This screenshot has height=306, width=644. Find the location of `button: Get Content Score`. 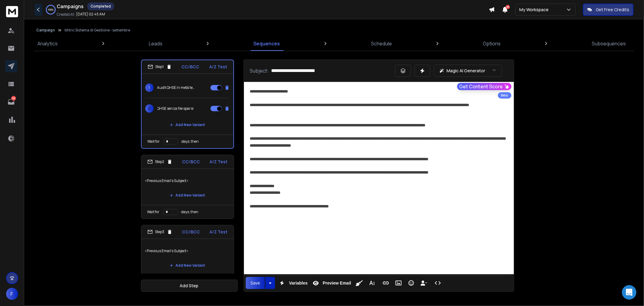

button: Get Content Score is located at coordinates (484, 87).